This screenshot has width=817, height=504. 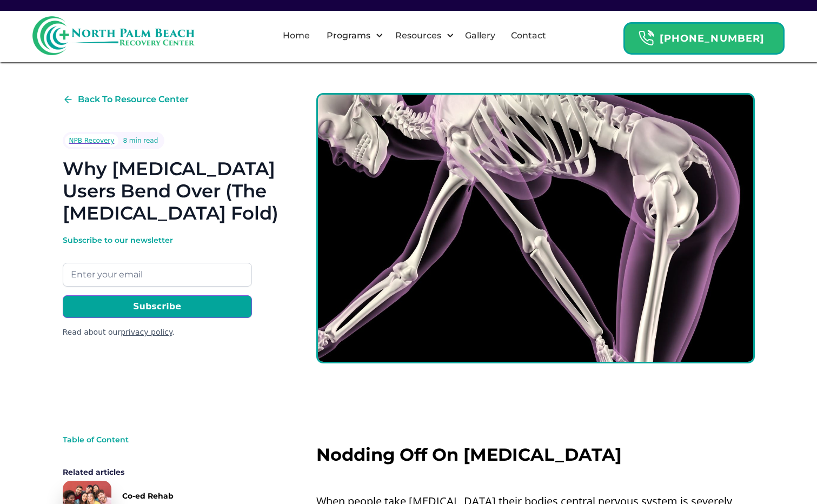 I want to click on div: 8 min read, so click(x=140, y=141).